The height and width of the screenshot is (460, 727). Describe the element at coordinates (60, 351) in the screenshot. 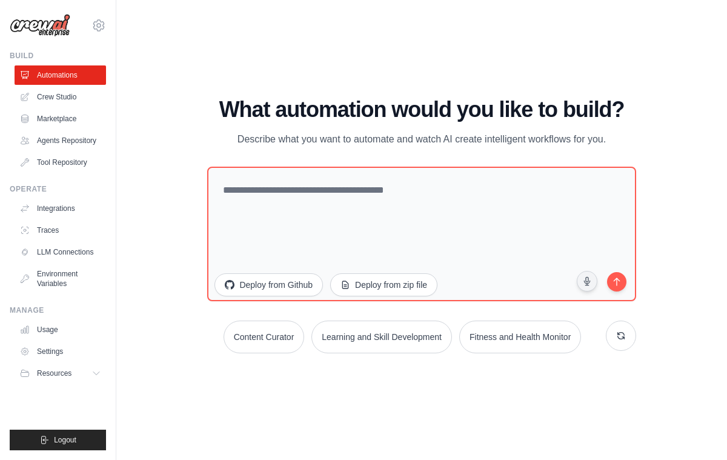

I see `a: Settings` at that location.